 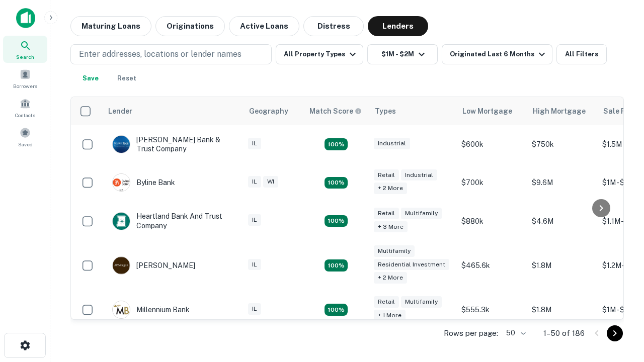 I want to click on div: Matching Properties: 16, hasApolloMatch: undefined, so click(x=336, y=310).